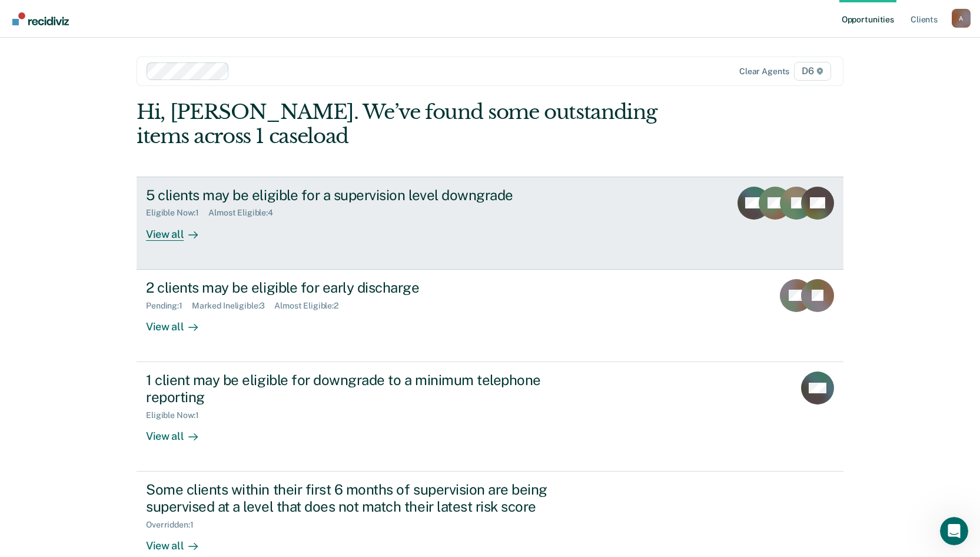  Describe the element at coordinates (490, 315) in the screenshot. I see `a: 2 clients may be eligible for early dischargePending:1Marked Ineligible:3Almost Eligible:2View all` at that location.